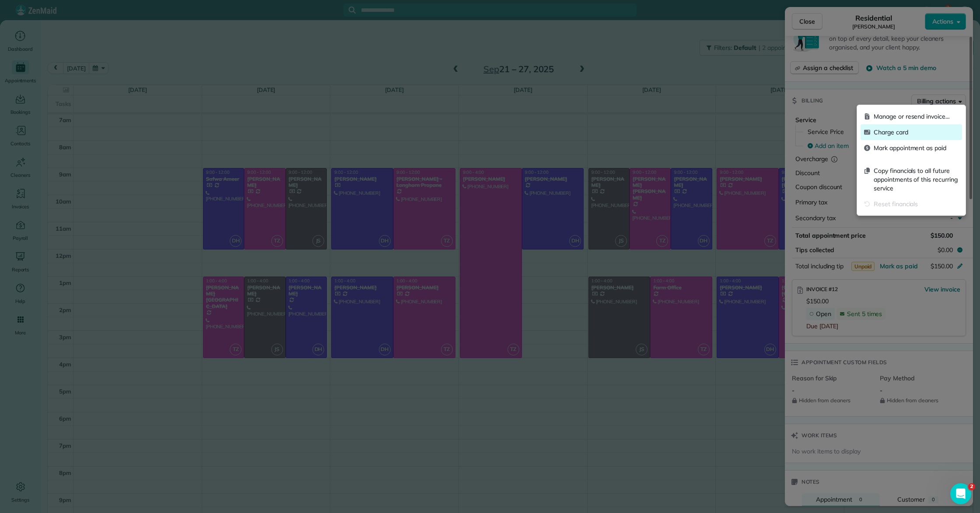 This screenshot has height=513, width=980. I want to click on span: Copy financials to all future appointments of this recurring service, so click(916, 180).